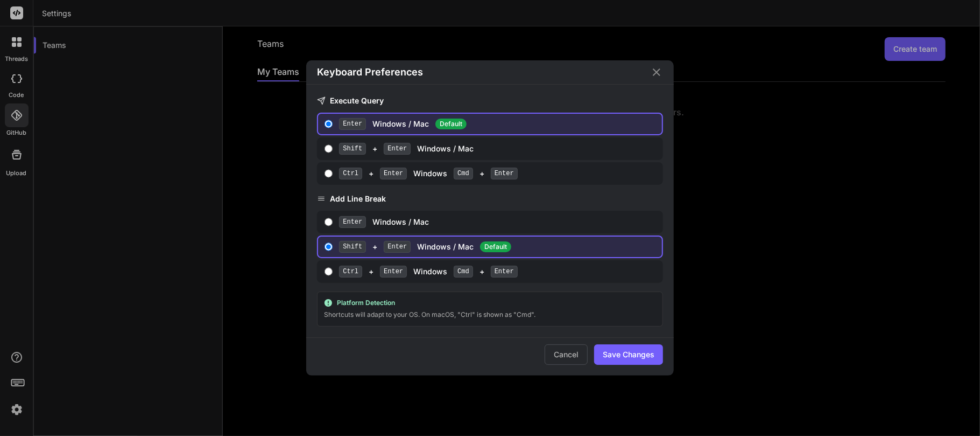 The height and width of the screenshot is (436, 980). What do you see at coordinates (490, 315) in the screenshot?
I see `div: Shortcuts will adapt to your OS. On macOS, "Ctrl" is shown as "Cmd".` at bounding box center [490, 315].